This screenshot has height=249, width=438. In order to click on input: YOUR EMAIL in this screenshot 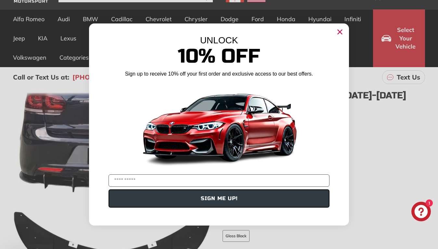, I will do `click(219, 180)`.